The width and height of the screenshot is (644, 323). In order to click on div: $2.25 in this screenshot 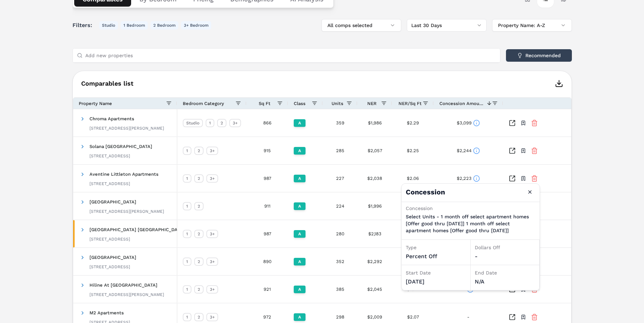, I will do `click(413, 151)`.